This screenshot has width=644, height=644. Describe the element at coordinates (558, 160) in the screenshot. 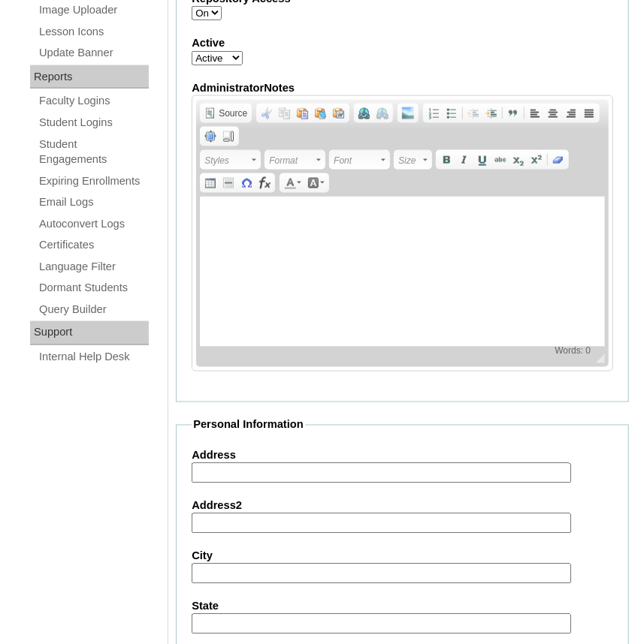

I see `a: Remove Format` at that location.